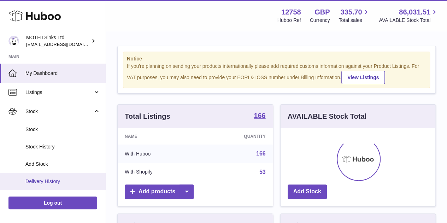 The image size is (447, 223). What do you see at coordinates (63, 73) in the screenshot?
I see `span: My Dashboard` at bounding box center [63, 73].